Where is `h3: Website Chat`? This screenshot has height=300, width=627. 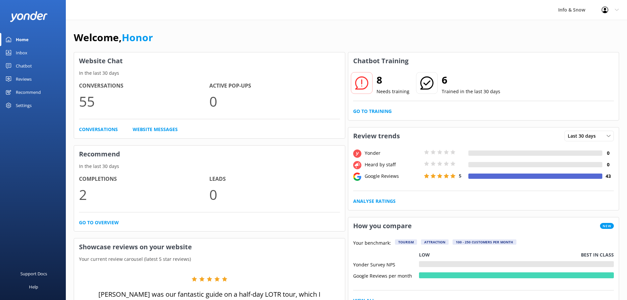 h3: Website Chat is located at coordinates (209, 61).